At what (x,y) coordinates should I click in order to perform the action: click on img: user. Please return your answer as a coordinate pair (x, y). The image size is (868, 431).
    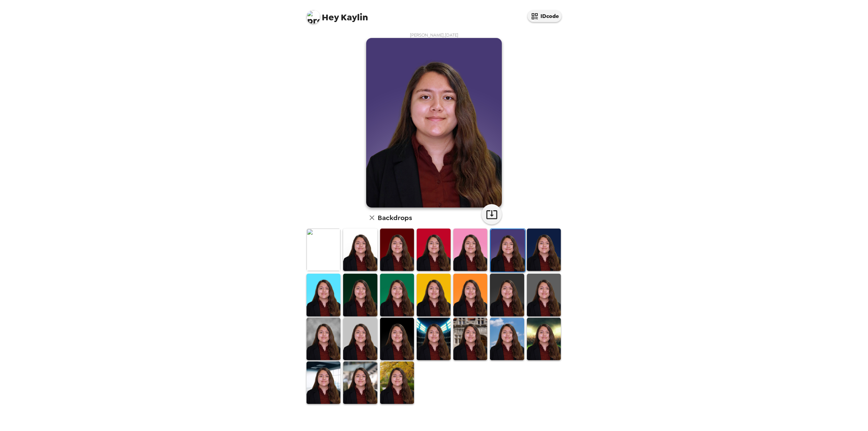
    Looking at the image, I should click on (434, 122).